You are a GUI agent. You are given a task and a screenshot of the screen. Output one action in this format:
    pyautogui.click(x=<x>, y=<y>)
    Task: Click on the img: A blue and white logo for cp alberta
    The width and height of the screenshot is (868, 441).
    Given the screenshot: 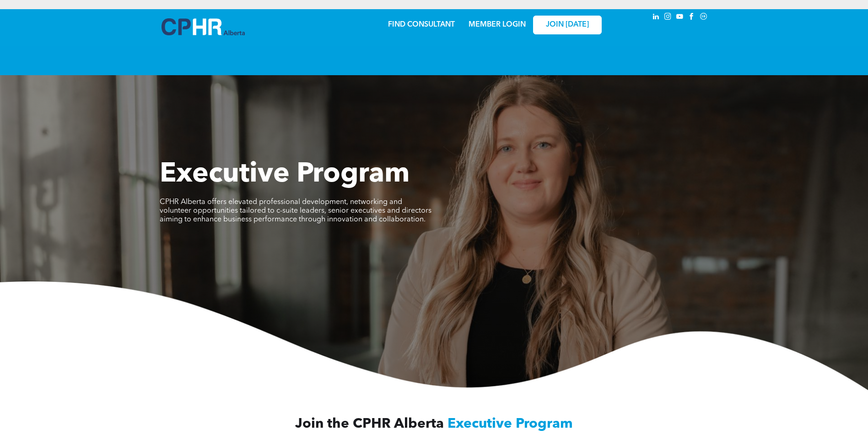 What is the action you would take?
    pyautogui.click(x=203, y=26)
    